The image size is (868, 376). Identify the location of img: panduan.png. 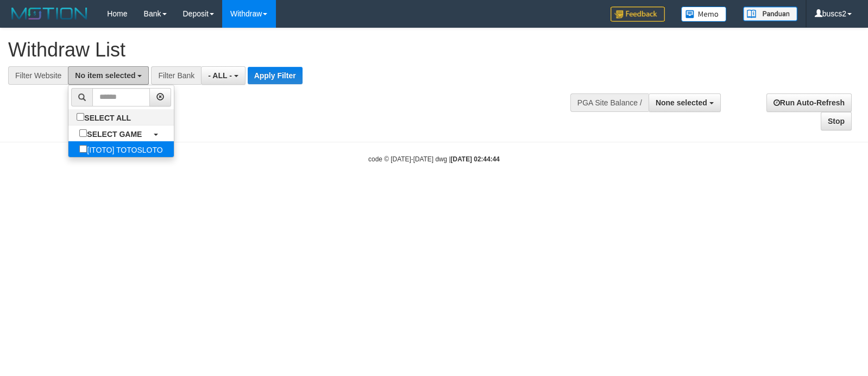
(770, 13).